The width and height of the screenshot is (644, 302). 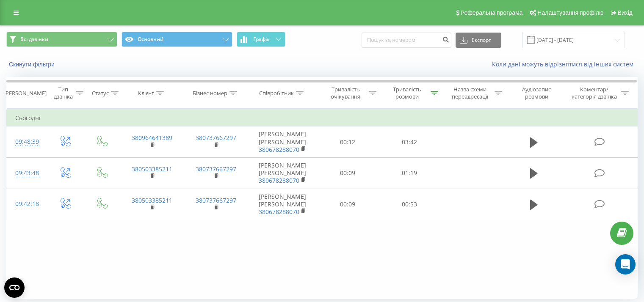 What do you see at coordinates (322, 118) in the screenshot?
I see `td: Сьогодні` at bounding box center [322, 118].